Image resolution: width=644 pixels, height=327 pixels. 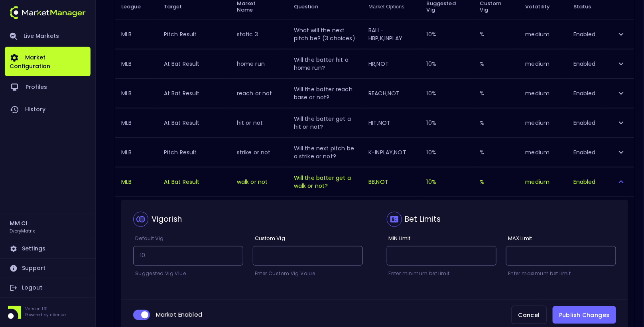 What do you see at coordinates (391, 64) in the screenshot?
I see `td: HR,NOT` at bounding box center [391, 64].